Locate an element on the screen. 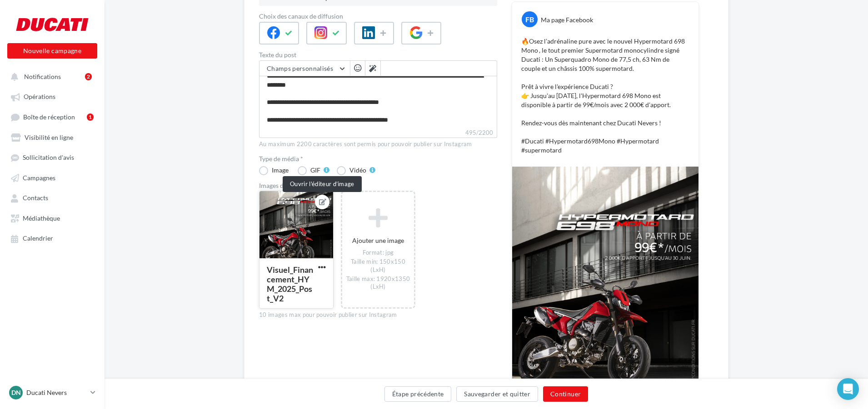 The image size is (868, 409). button: Continuer is located at coordinates (566, 394).